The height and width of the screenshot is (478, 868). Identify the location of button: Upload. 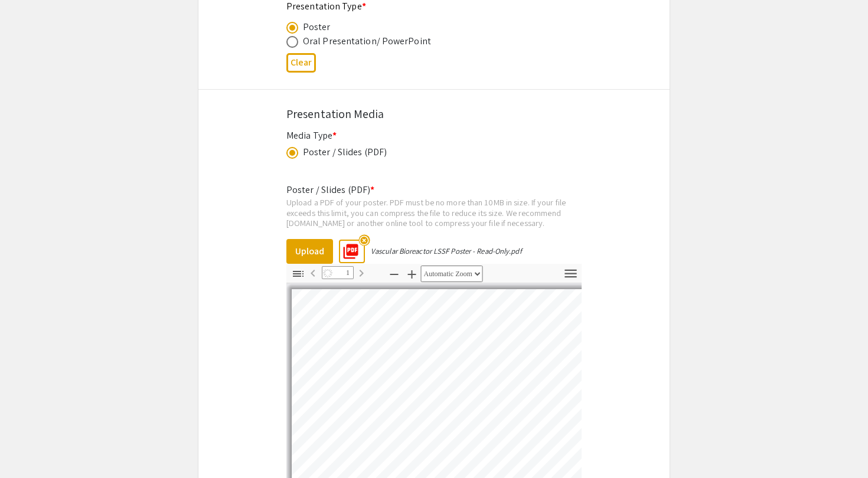
(309, 251).